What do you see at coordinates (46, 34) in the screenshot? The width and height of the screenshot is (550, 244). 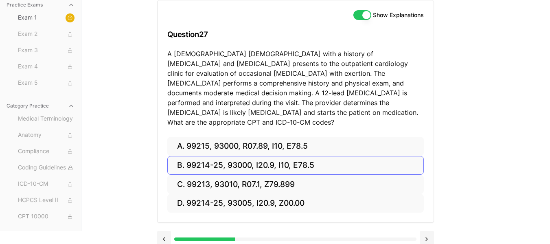 I see `button: Exam 2` at bounding box center [46, 34].